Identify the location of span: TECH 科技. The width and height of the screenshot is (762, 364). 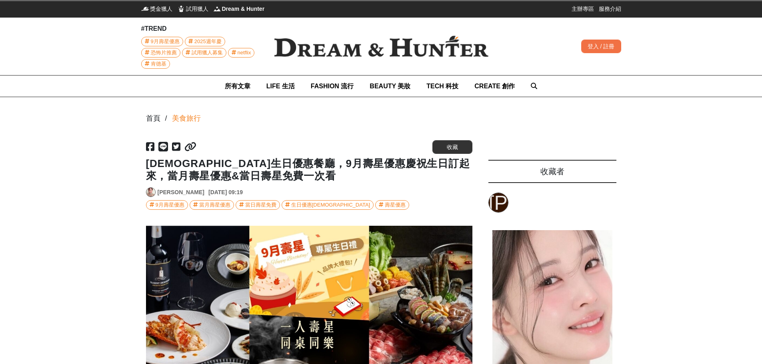
(442, 86).